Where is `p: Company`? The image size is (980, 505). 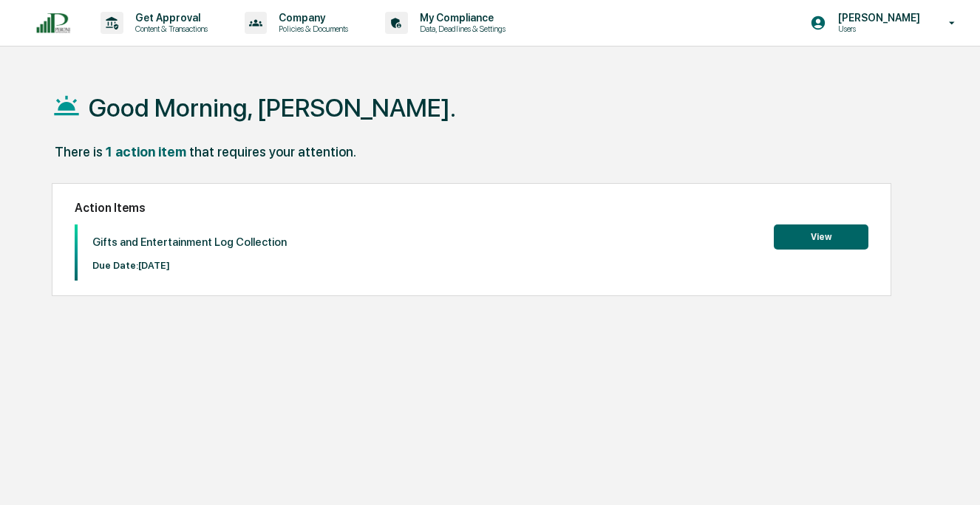 p: Company is located at coordinates (311, 17).